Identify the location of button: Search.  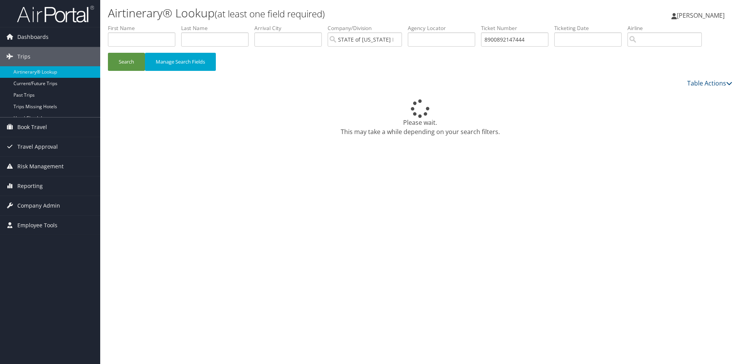
(126, 62).